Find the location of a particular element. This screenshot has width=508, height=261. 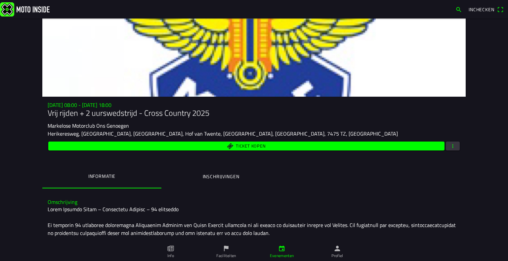

span: Inchecken is located at coordinates (481, 9).